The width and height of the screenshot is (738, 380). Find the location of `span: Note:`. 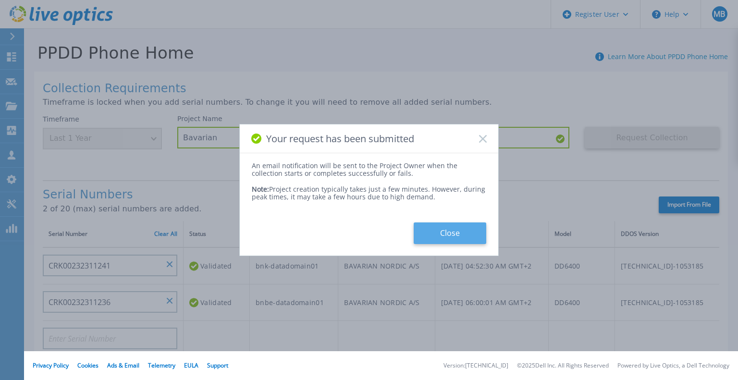

span: Note: is located at coordinates (260, 189).